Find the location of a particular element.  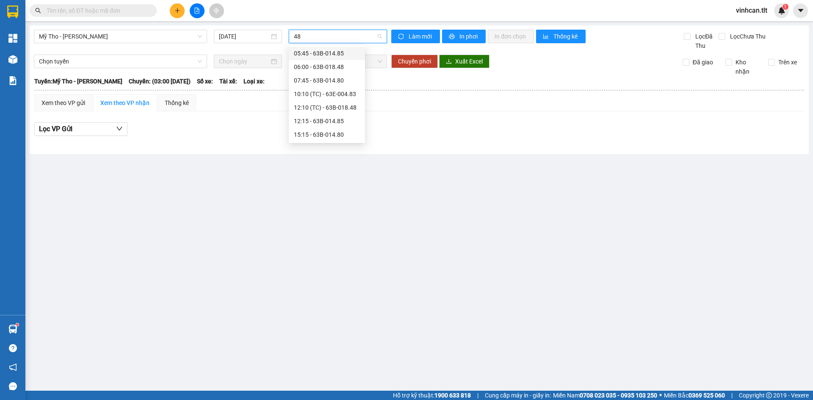

span: question-circle is located at coordinates (13, 348).